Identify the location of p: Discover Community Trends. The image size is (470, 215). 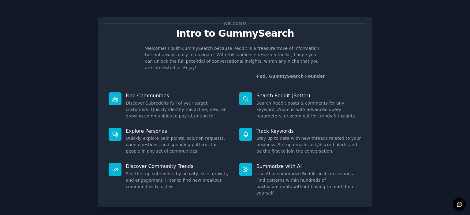
(178, 166).